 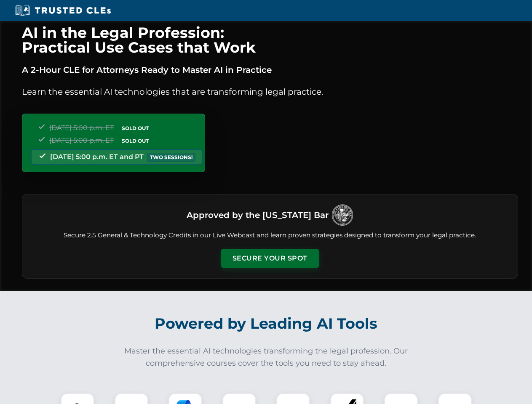 I want to click on img: Logo, so click(x=342, y=215).